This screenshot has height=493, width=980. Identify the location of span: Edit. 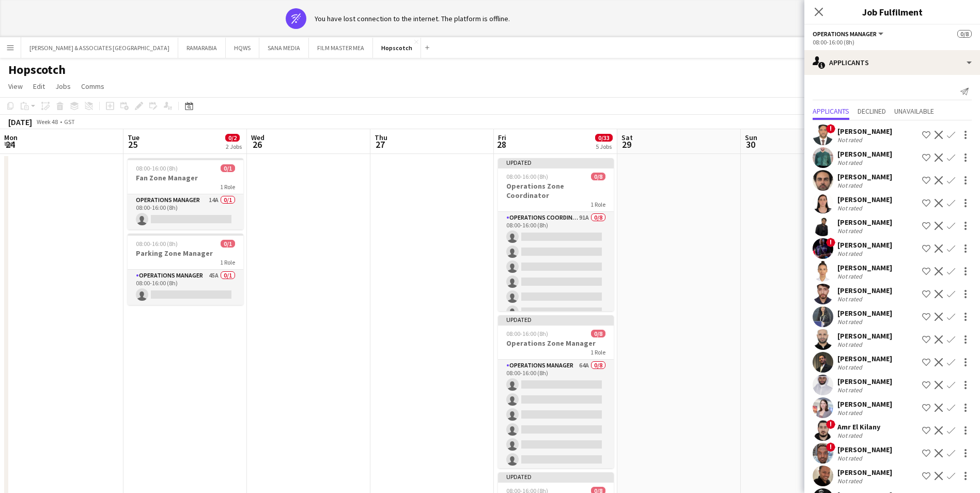
(39, 86).